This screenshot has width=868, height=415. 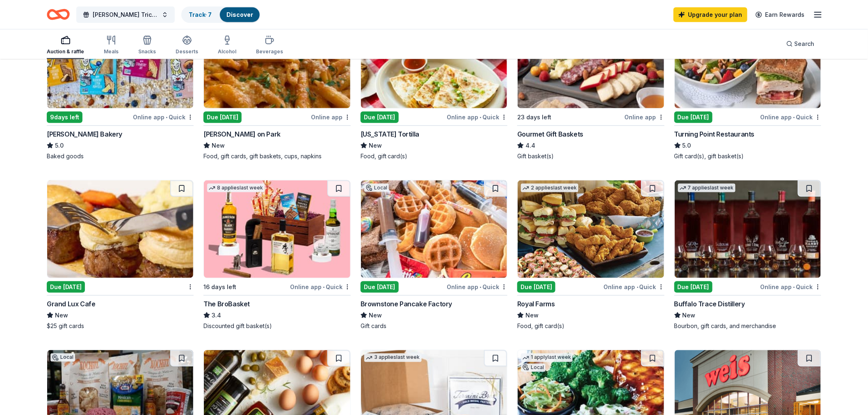 I want to click on button: Track· 7Discover, so click(x=221, y=15).